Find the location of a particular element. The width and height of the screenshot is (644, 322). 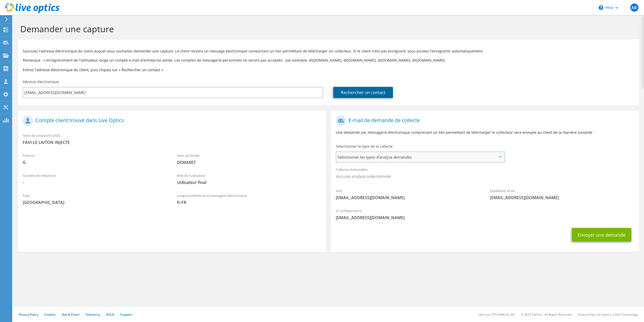

div: Nom de famille is located at coordinates (249, 159).